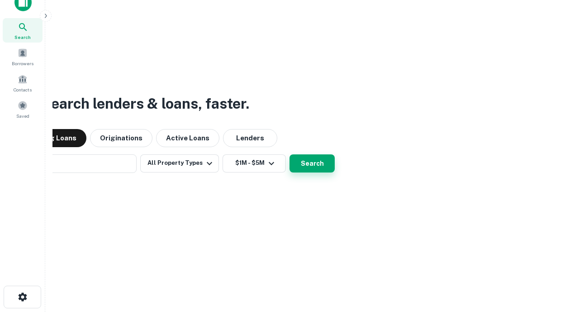 This screenshot has height=326, width=579. Describe the element at coordinates (23, 90) in the screenshot. I see `span: Contacts` at that location.